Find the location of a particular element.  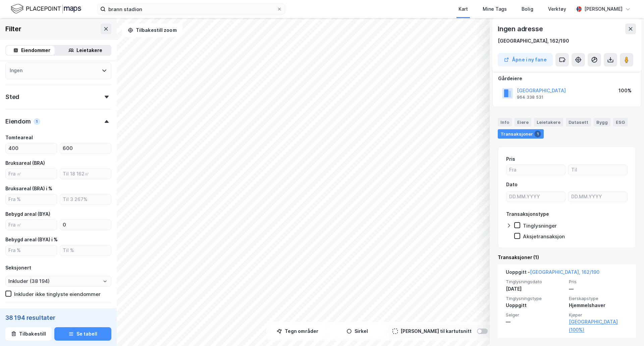

div: Datasett is located at coordinates (578, 122).